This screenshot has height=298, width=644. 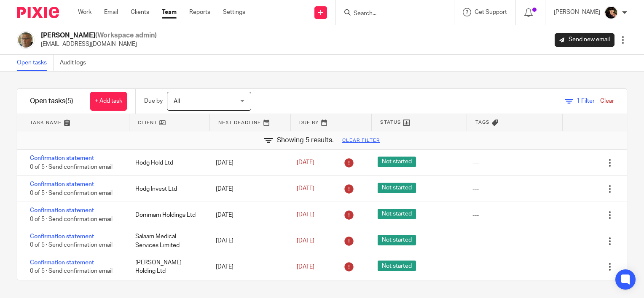 What do you see at coordinates (76, 63) in the screenshot?
I see `a: Audit logs` at bounding box center [76, 63].